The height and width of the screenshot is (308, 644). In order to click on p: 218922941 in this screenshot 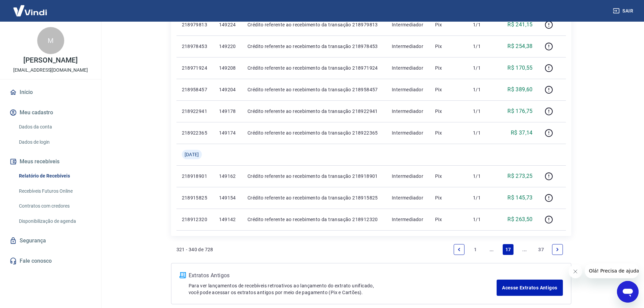, I will do `click(195, 111)`.